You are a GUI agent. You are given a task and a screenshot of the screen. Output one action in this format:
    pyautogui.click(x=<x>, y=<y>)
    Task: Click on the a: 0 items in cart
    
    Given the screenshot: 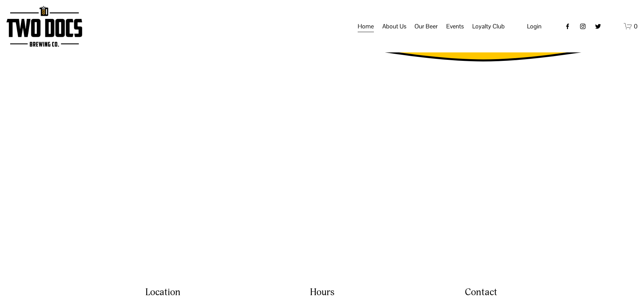 What is the action you would take?
    pyautogui.click(x=631, y=26)
    